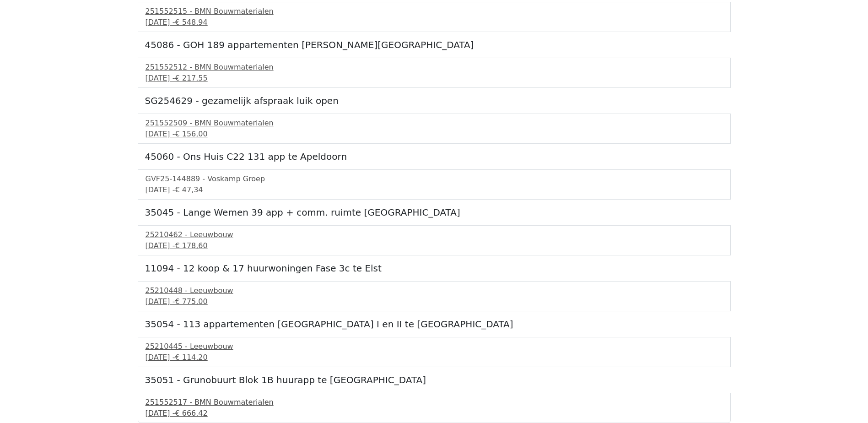 The image size is (868, 423). Describe the element at coordinates (434, 68) in the screenshot. I see `div: 251552512 - BMN Bouwmaterialen` at that location.